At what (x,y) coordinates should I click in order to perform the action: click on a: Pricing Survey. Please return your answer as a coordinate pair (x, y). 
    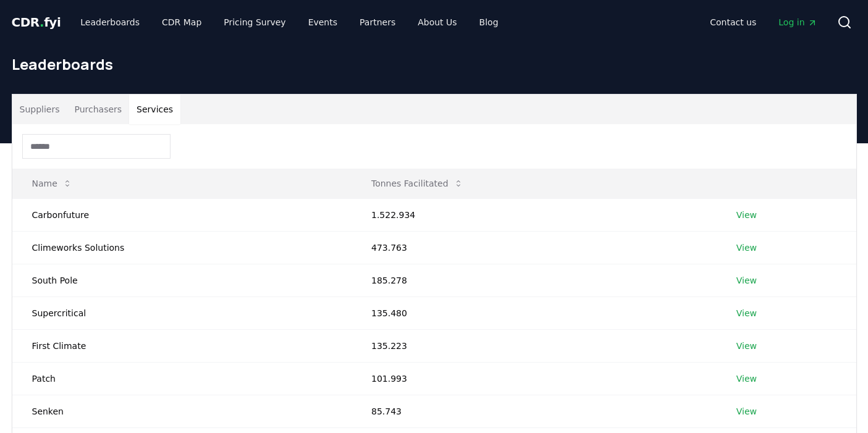
    Looking at the image, I should click on (255, 22).